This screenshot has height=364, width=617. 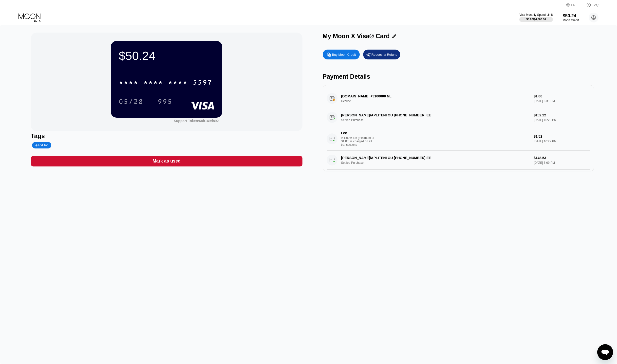 I want to click on div: My Moon X Visa® Card, so click(x=356, y=36).